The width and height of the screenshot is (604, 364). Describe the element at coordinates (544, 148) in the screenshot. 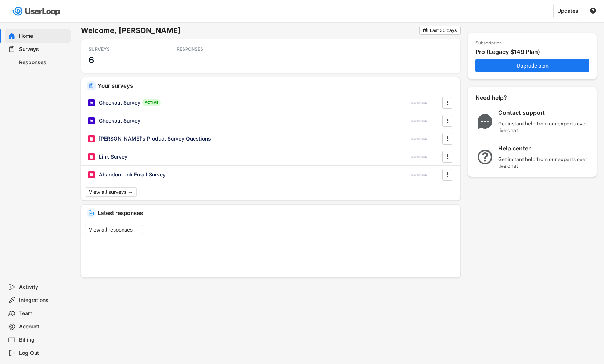

I see `div: Help center` at that location.